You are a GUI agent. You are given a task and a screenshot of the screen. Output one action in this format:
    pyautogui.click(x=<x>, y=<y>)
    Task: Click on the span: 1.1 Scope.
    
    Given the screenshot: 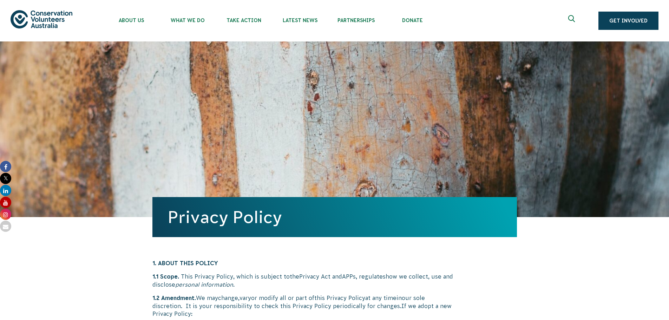 What is the action you would take?
    pyautogui.click(x=166, y=276)
    